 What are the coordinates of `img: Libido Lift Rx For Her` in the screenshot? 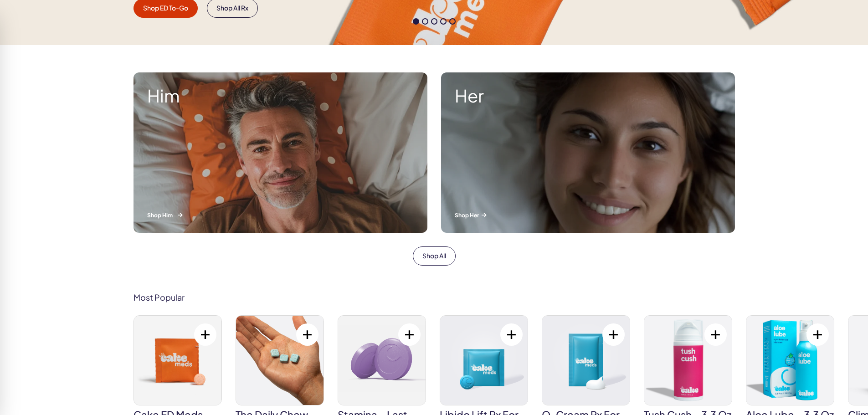 It's located at (484, 360).